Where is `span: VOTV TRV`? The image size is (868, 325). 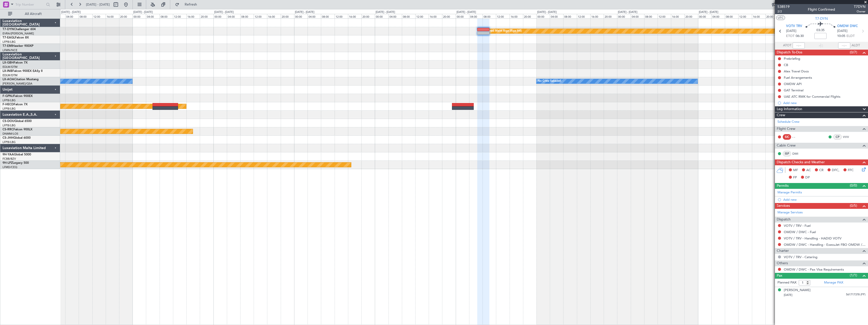
span: VOTV TRV is located at coordinates (794, 26).